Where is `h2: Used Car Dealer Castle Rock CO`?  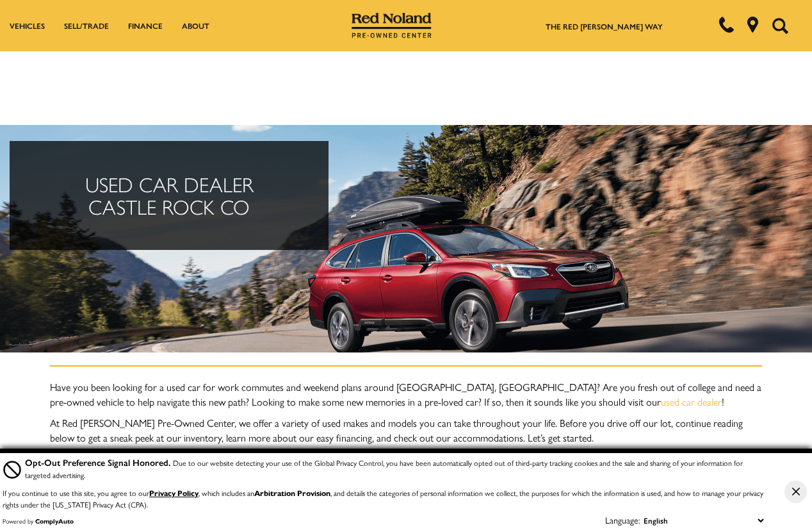 h2: Used Car Dealer Castle Rock CO is located at coordinates (169, 195).